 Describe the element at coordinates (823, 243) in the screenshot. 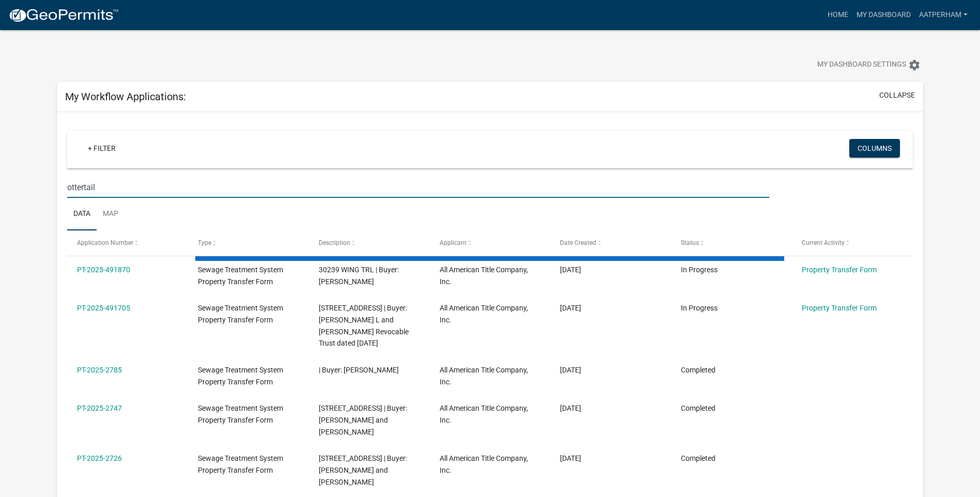

I see `span: Current Activity` at that location.